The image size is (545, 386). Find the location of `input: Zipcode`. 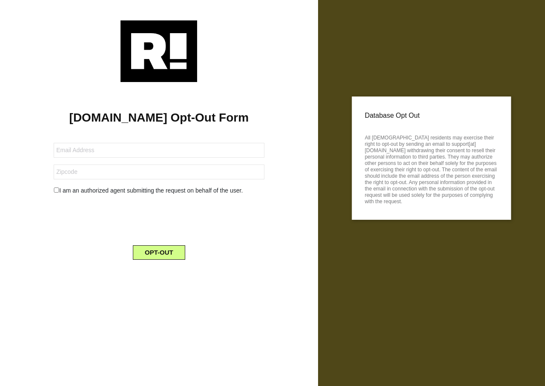

input: Zipcode is located at coordinates (159, 172).